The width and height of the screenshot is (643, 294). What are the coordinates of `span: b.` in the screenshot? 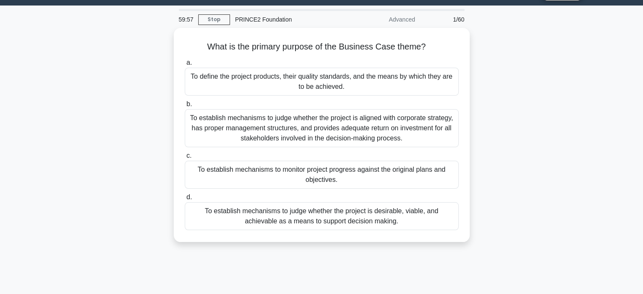 It's located at (189, 104).